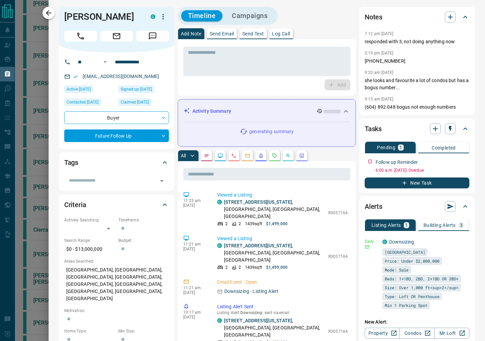  Describe the element at coordinates (184, 155) in the screenshot. I see `p: All` at that location.